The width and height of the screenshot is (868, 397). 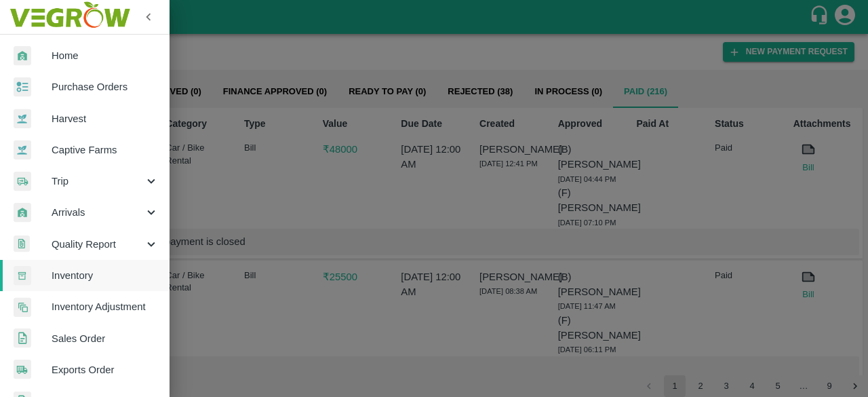 I want to click on span: Home, so click(x=105, y=56).